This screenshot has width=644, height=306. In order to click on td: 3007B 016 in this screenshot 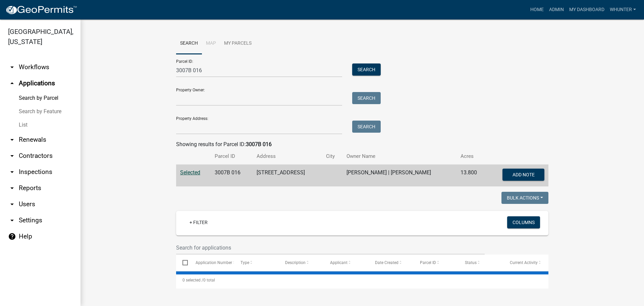, I will do `click(231, 176)`.